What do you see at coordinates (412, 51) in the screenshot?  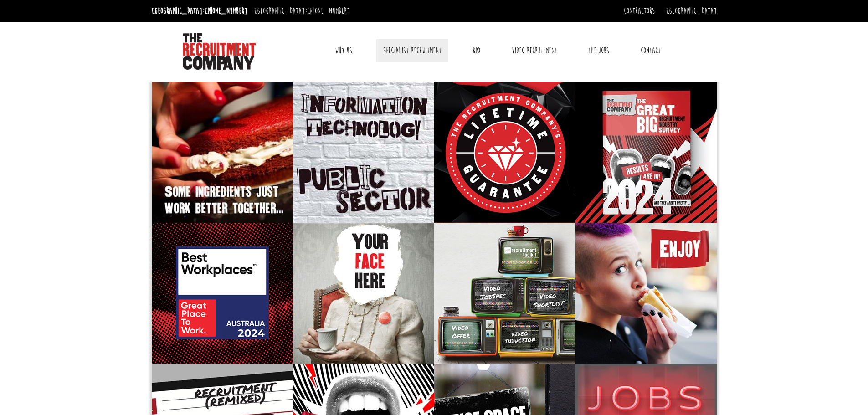 I see `a: Specialist Recruitment` at bounding box center [412, 51].